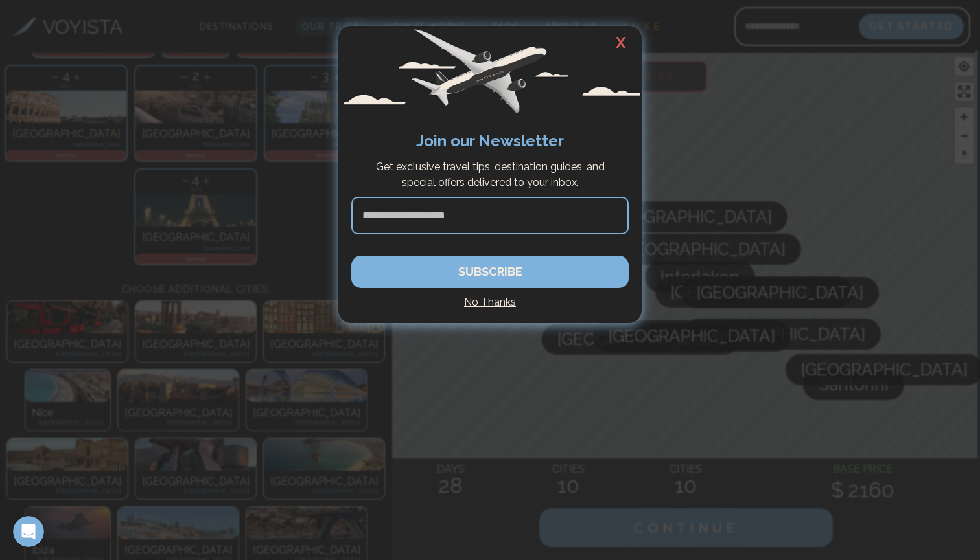 The image size is (980, 560). Describe the element at coordinates (490, 272) in the screenshot. I see `button: SUBSCRIBE` at that location.